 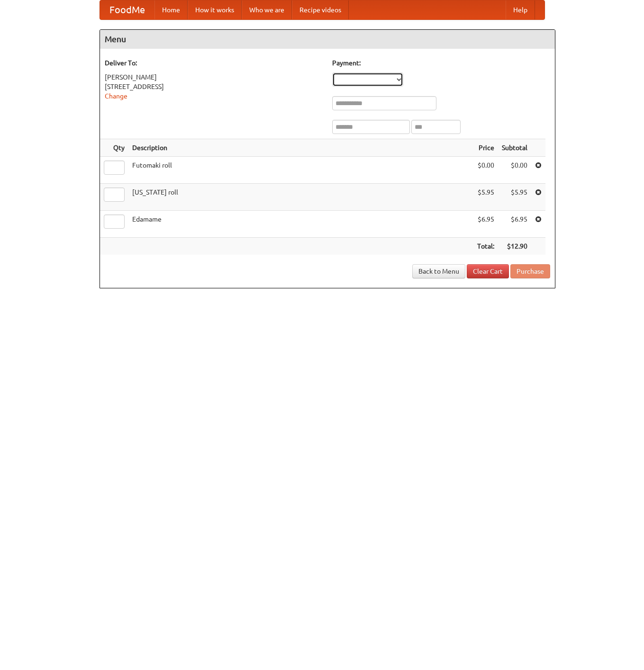 I want to click on th: $12.90, so click(x=515, y=246).